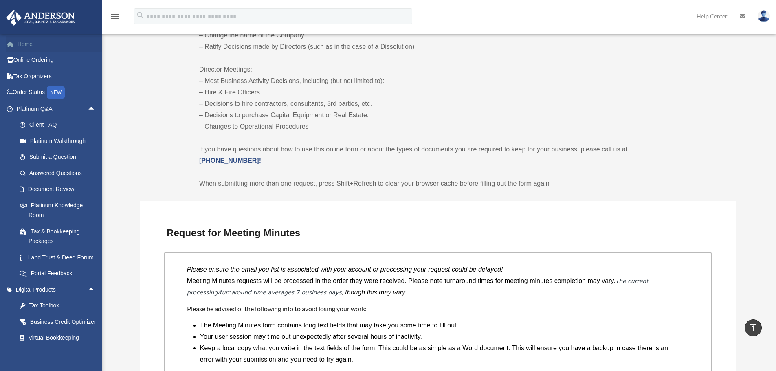 The width and height of the screenshot is (776, 371). What do you see at coordinates (438, 155) in the screenshot?
I see `p: If you have questions about how to use this online form or about the types of documents you are r...` at bounding box center [438, 155].